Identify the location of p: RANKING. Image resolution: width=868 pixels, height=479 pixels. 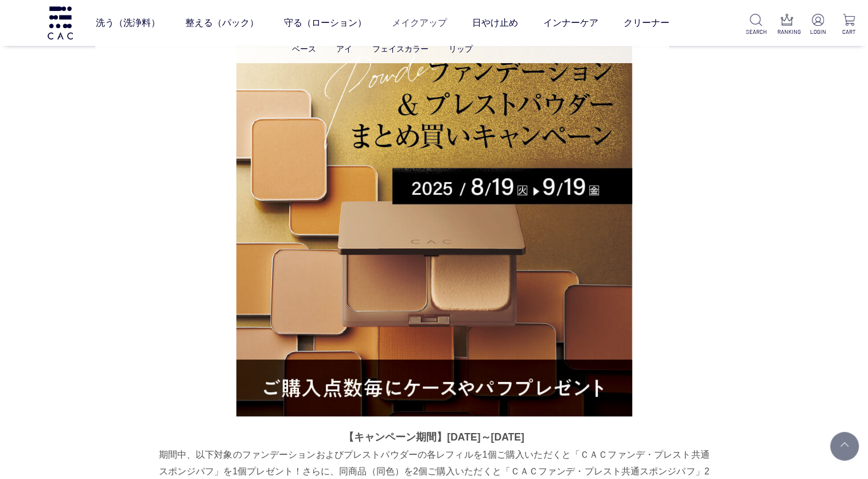
(786, 31).